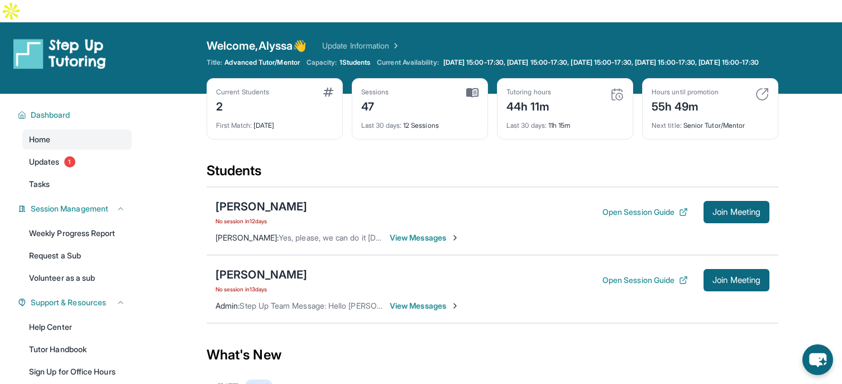 The height and width of the screenshot is (384, 842). What do you see at coordinates (77, 278) in the screenshot?
I see `a: Volunteer as a sub` at bounding box center [77, 278].